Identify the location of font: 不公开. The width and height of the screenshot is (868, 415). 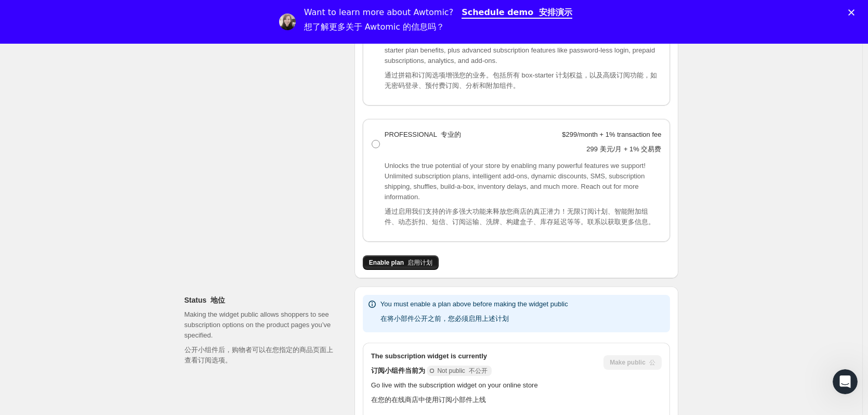
(479, 371).